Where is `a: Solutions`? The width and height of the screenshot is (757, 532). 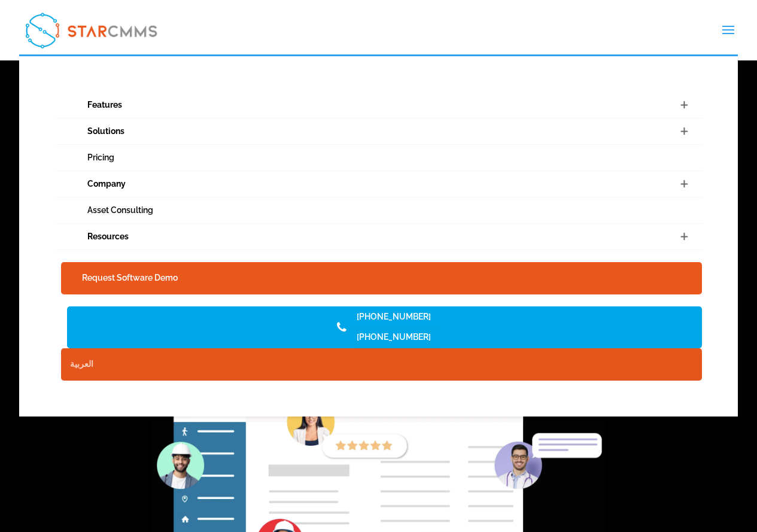 a: Solutions is located at coordinates (378, 132).